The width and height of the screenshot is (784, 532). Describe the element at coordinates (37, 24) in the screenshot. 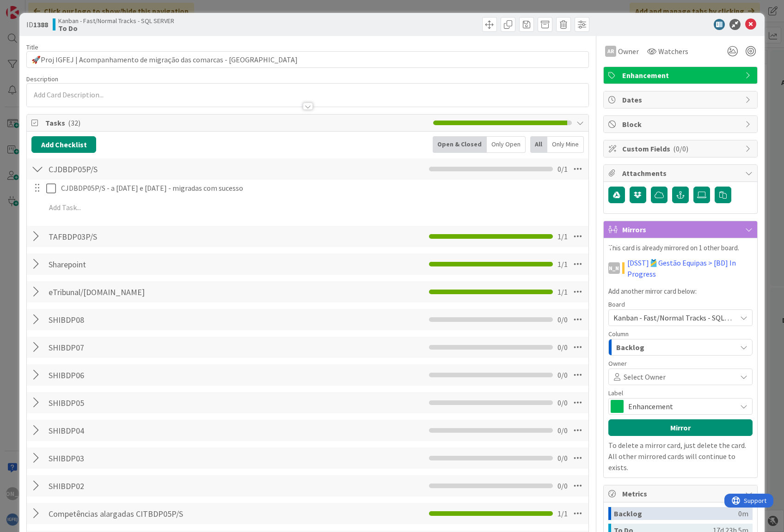

I see `span: ID` at that location.